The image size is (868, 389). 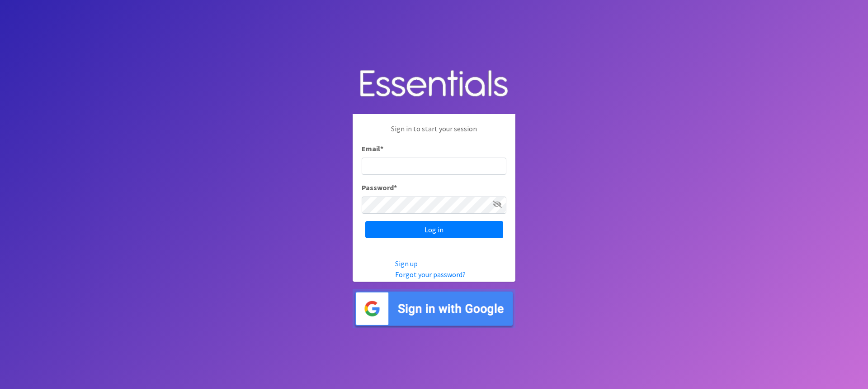 I want to click on p: Sign in to start your session, so click(x=434, y=133).